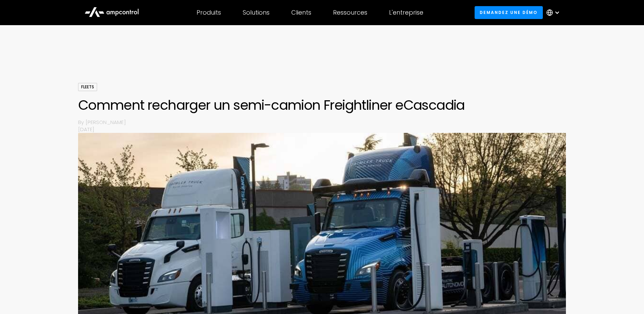 The image size is (644, 314). Describe the element at coordinates (322, 105) in the screenshot. I see `h1: Comment recharger un semi-camion Freightliner eCascadia` at that location.